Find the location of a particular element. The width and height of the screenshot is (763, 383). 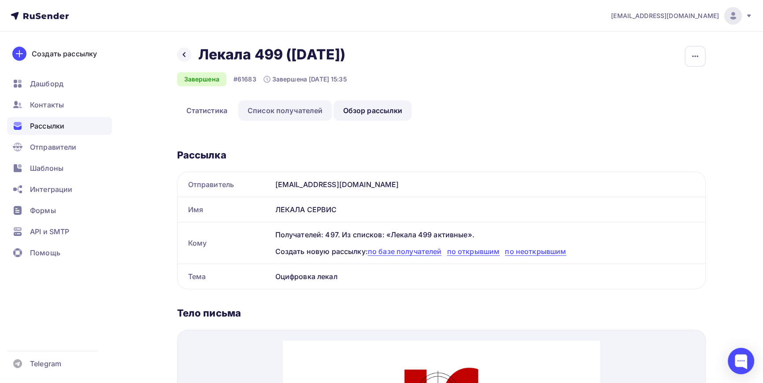

a: Шаблоны is located at coordinates (60, 168).